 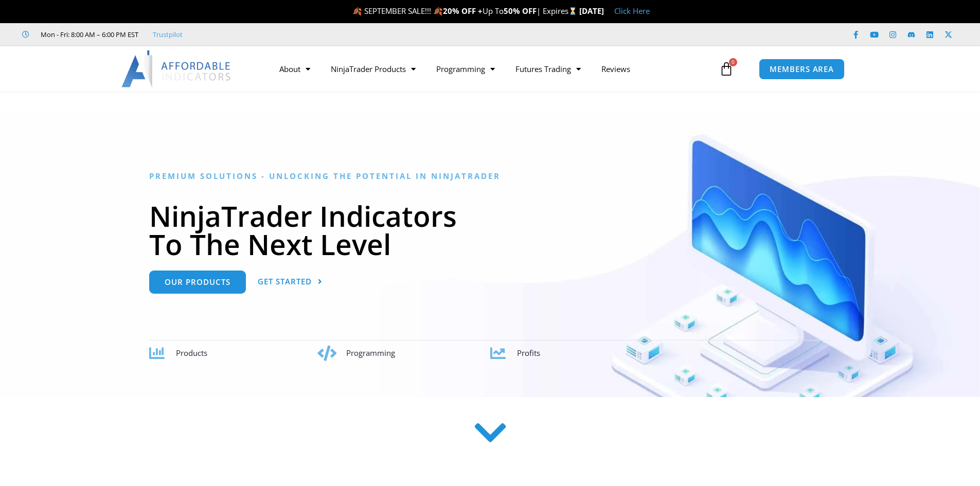 I want to click on a: NinjaTrader Products, so click(x=373, y=69).